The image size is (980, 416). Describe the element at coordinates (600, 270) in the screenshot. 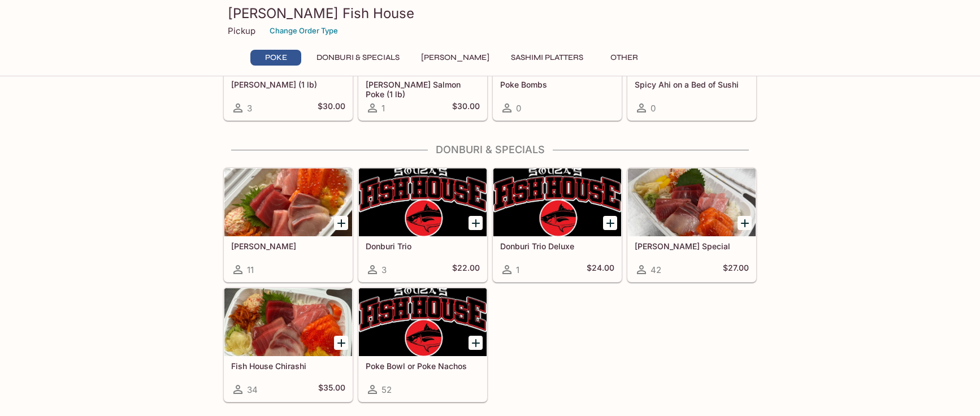

I see `h5: $24.00` at that location.